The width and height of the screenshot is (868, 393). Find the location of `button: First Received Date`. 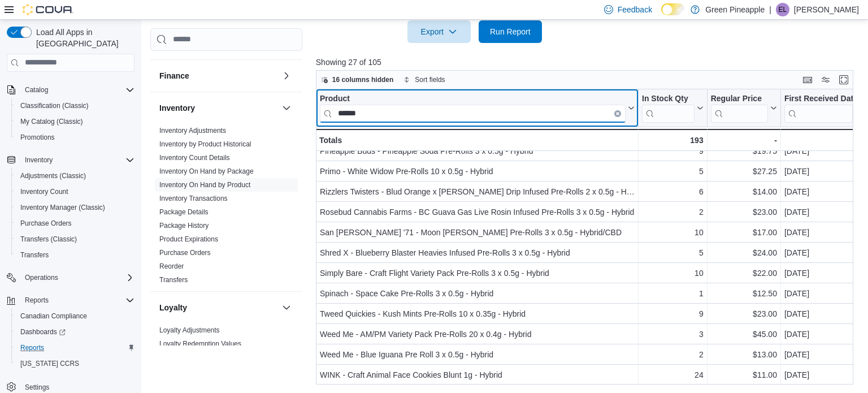

button: First Received Date is located at coordinates (823, 107).